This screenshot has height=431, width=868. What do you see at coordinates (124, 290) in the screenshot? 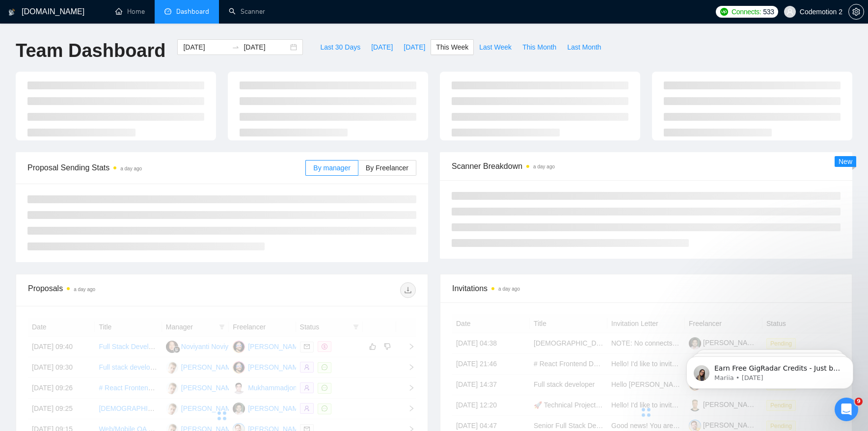
I see `div: Proposals` at bounding box center [124, 290].